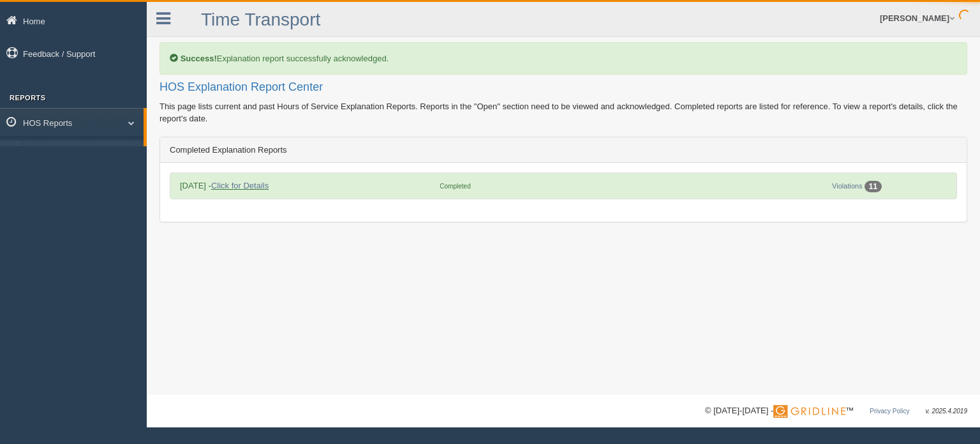 This screenshot has width=980, height=444. I want to click on a: Violations, so click(848, 185).